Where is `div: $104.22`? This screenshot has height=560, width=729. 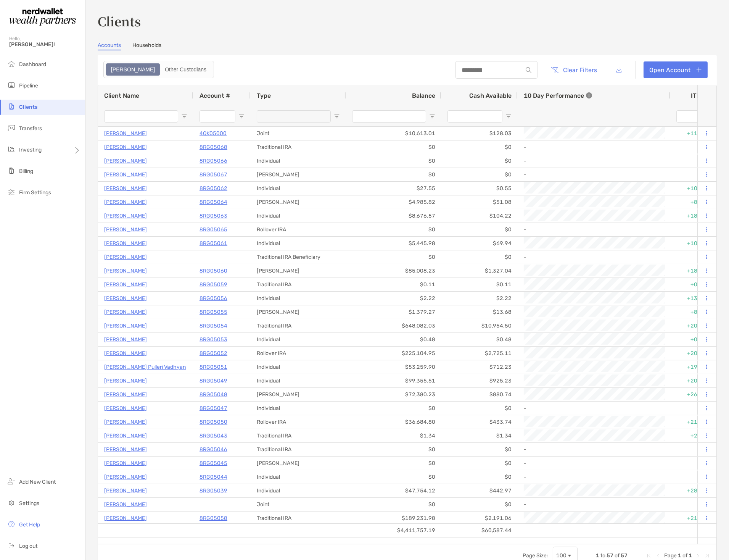
div: $104.22 is located at coordinates (479, 216).